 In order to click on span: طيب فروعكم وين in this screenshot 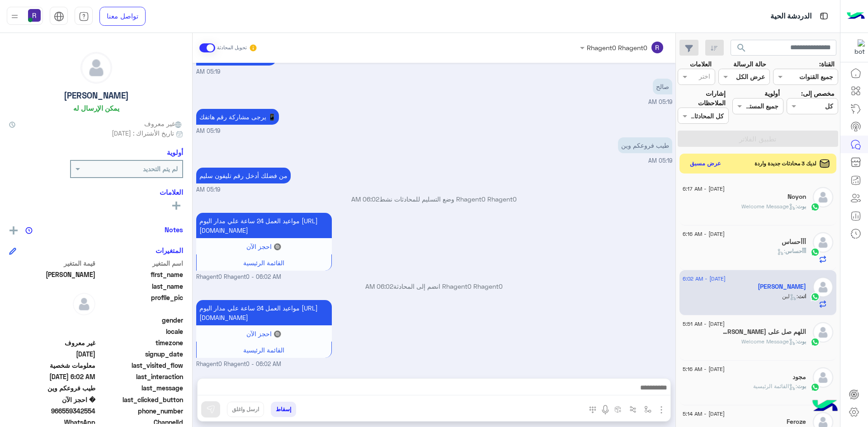, I will do `click(52, 388)`.